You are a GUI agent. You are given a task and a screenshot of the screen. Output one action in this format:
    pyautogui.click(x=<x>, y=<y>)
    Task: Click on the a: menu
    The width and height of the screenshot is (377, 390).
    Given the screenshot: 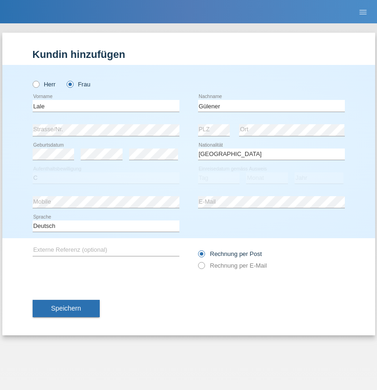 What is the action you would take?
    pyautogui.click(x=363, y=12)
    